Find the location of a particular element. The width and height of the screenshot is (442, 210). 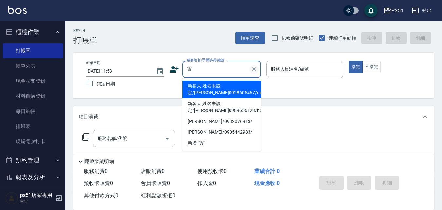

span: 業績合計 0 is located at coordinates (267, 171).